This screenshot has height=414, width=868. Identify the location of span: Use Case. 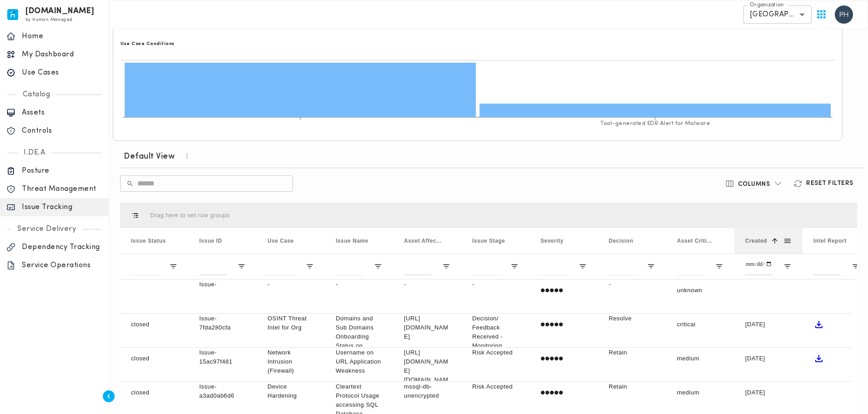
(281, 241).